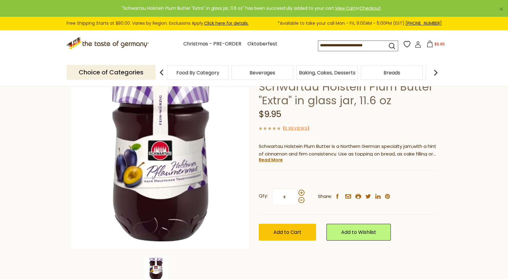 Image resolution: width=508 pixels, height=279 pixels. Describe the element at coordinates (212, 44) in the screenshot. I see `a: Christmas - PRE-ORDER` at that location.